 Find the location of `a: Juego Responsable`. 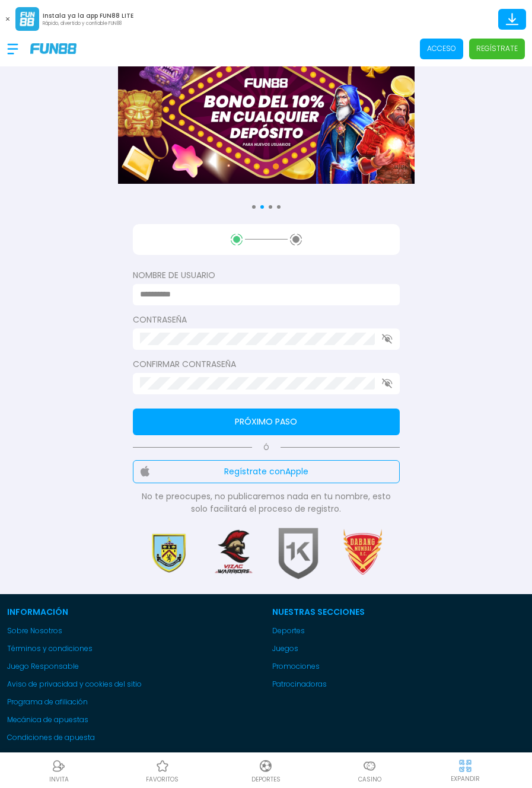

a: Juego Responsable is located at coordinates (133, 667).